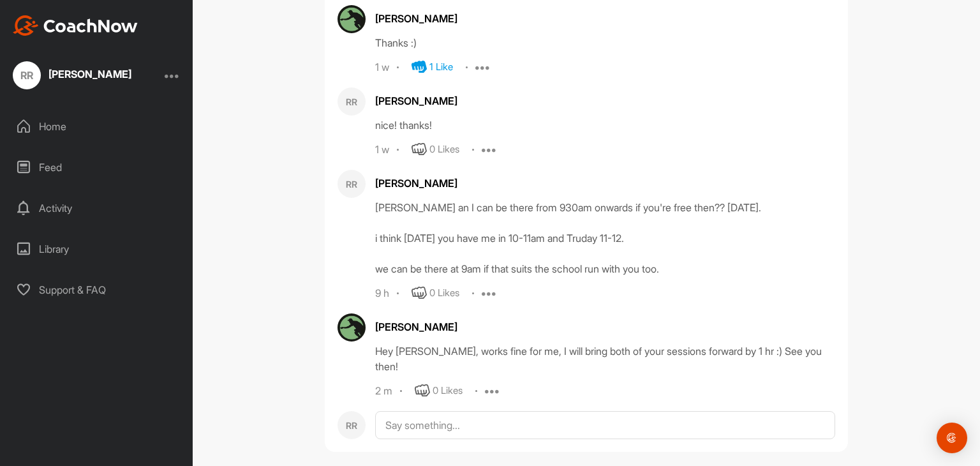 This screenshot has height=466, width=980. Describe the element at coordinates (97, 208) in the screenshot. I see `div: Activity` at that location.